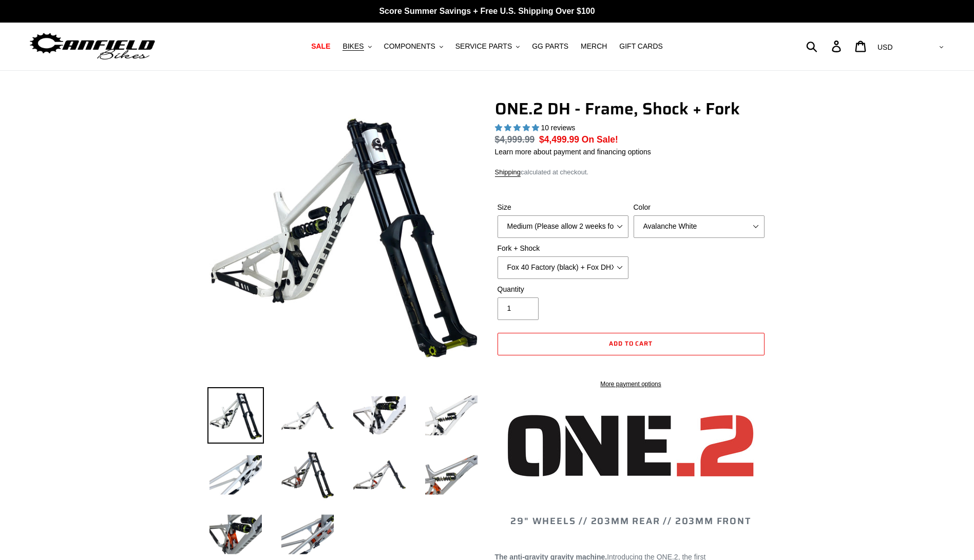  What do you see at coordinates (599, 139) in the screenshot?
I see `span: On Sale!` at bounding box center [599, 139].